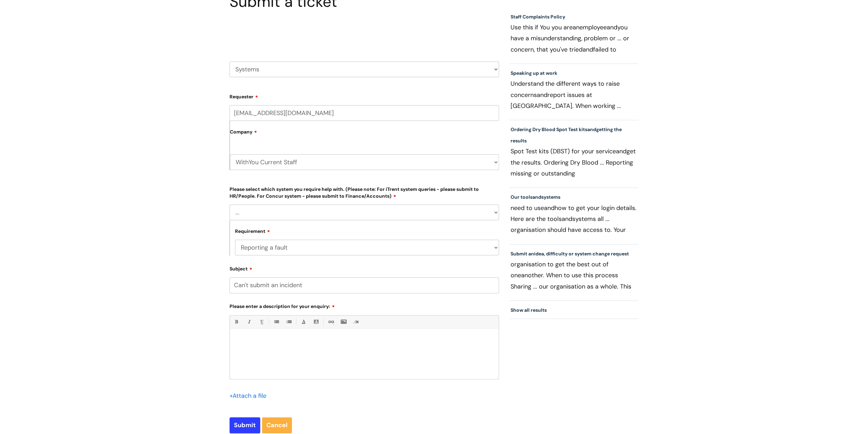 Image resolution: width=868 pixels, height=434 pixels. Describe the element at coordinates (519, 254) in the screenshot. I see `span: Submit` at that location.